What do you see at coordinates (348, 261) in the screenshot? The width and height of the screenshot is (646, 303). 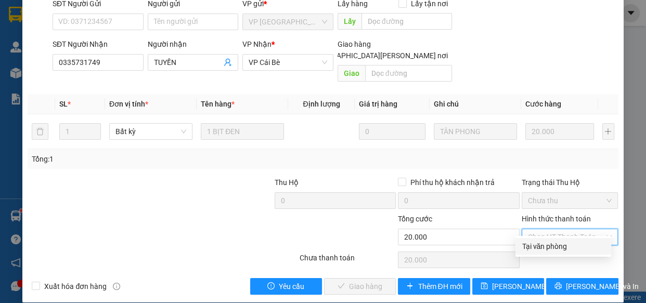 I see `div: Chưa thanh toán` at bounding box center [348, 261].